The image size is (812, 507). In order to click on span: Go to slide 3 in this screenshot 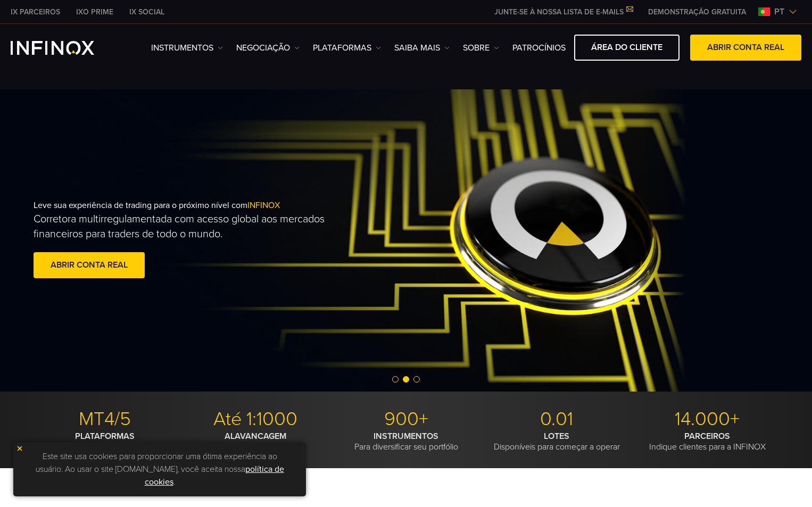, I will do `click(417, 380)`.